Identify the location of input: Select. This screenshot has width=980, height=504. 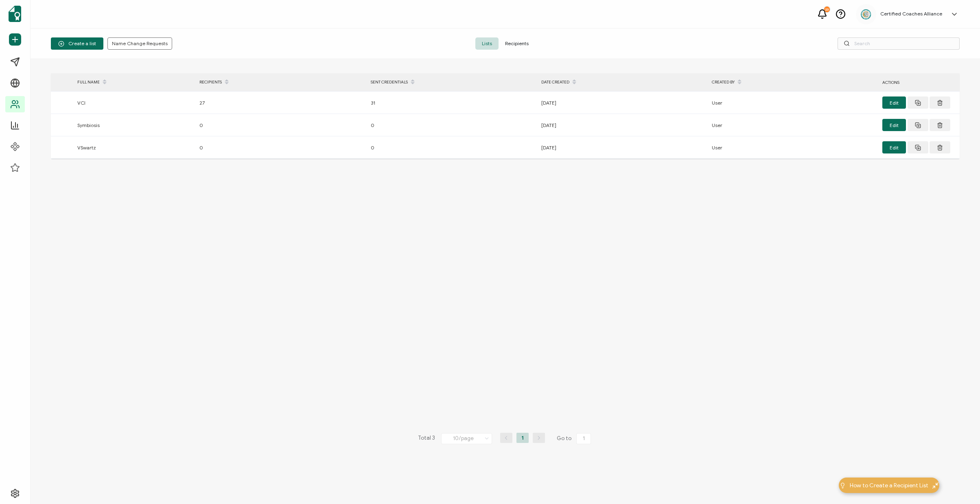
(466, 439).